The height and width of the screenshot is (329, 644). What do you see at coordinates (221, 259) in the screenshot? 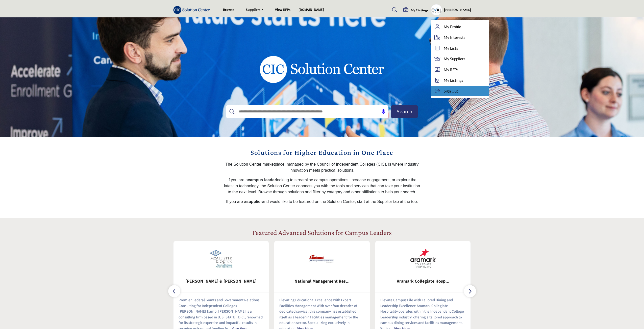
I see `img: McAllister & Quinn` at bounding box center [221, 259].